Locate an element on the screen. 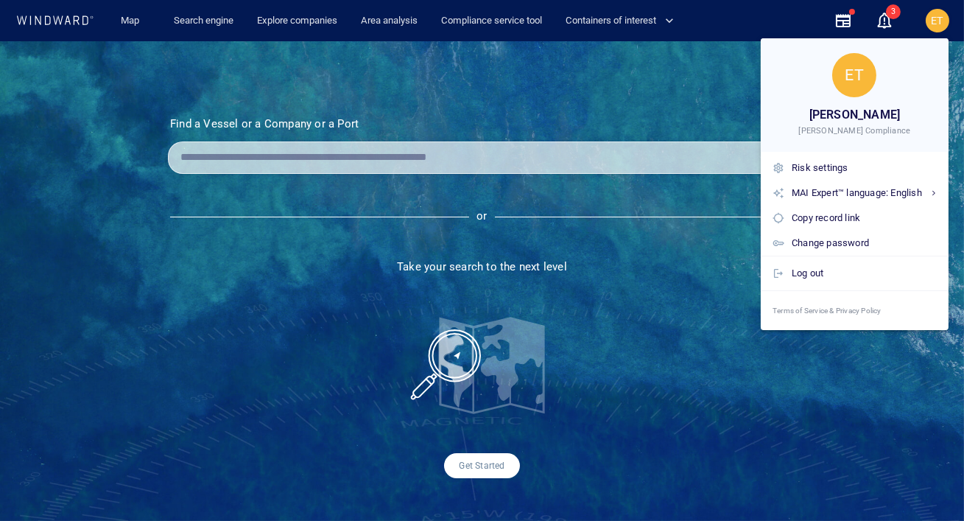  a: Terms of Service & Privacy Policy is located at coordinates (855, 310).